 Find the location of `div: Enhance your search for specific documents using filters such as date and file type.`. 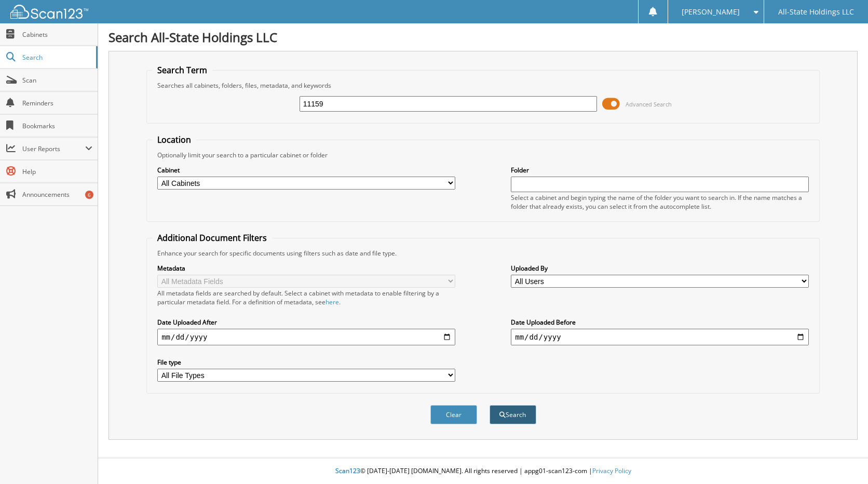

div: Enhance your search for specific documents using filters such as date and file type. is located at coordinates (483, 253).